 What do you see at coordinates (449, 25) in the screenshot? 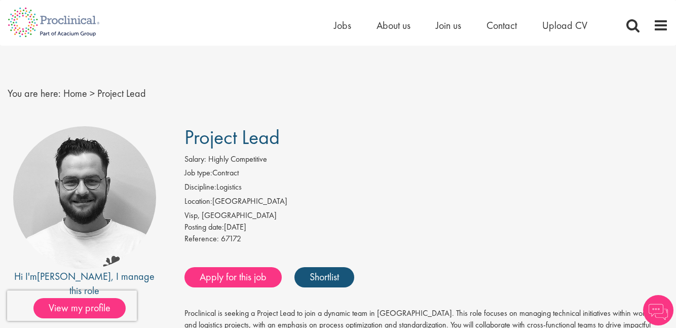
I see `span: Join us` at bounding box center [449, 25].